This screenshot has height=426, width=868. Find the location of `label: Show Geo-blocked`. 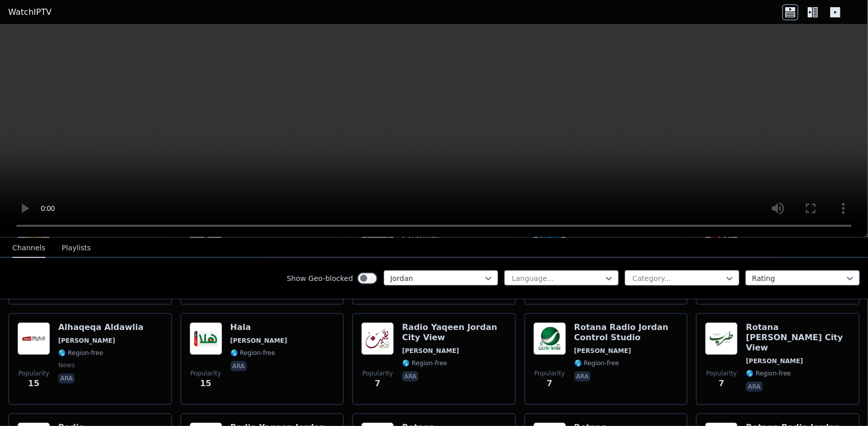

label: Show Geo-blocked is located at coordinates (320, 279).